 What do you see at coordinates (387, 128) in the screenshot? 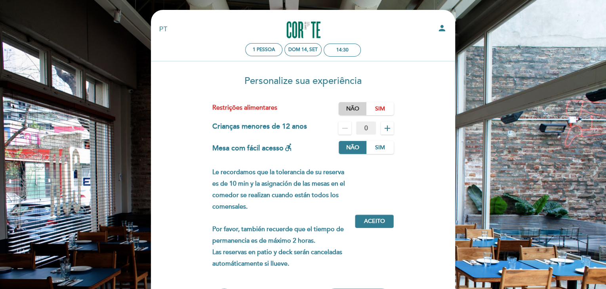
I see `i: add` at bounding box center [387, 128].